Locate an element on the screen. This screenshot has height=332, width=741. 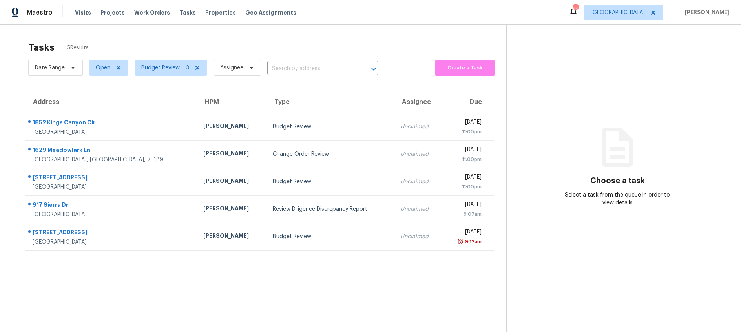
span: Projects is located at coordinates (113, 13).